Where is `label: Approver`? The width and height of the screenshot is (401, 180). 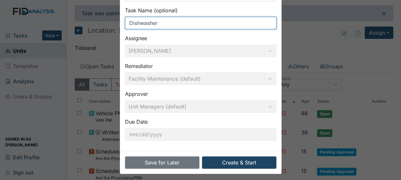
label: Approver is located at coordinates (136, 94).